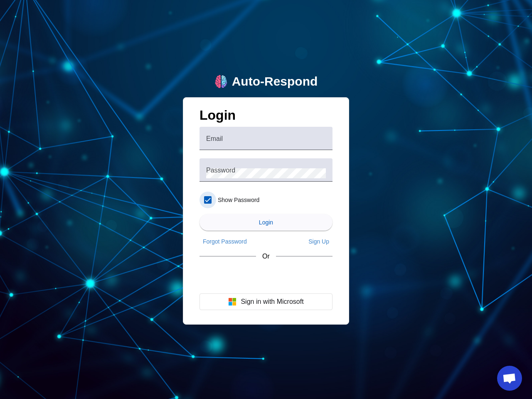 The width and height of the screenshot is (532, 399). What do you see at coordinates (238, 200) in the screenshot?
I see `label: Show Password` at bounding box center [238, 200].